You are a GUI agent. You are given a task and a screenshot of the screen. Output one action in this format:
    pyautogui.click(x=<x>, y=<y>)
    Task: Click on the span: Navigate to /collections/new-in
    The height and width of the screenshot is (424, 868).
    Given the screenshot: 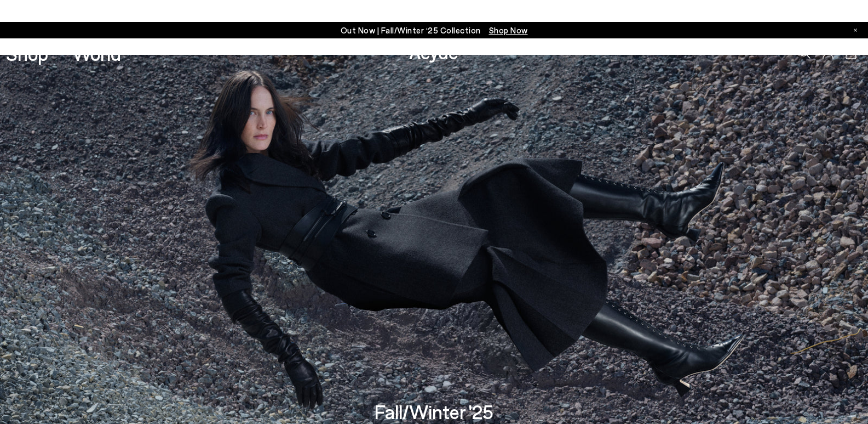 What is the action you would take?
    pyautogui.click(x=508, y=30)
    